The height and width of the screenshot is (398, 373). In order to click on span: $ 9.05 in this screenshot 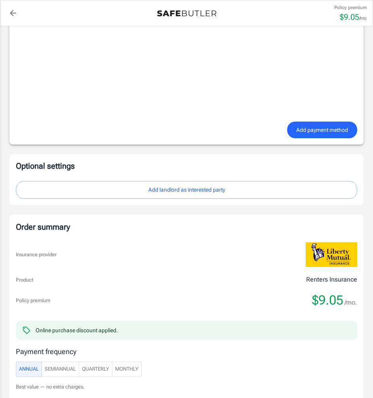, I will do `click(350, 17)`.